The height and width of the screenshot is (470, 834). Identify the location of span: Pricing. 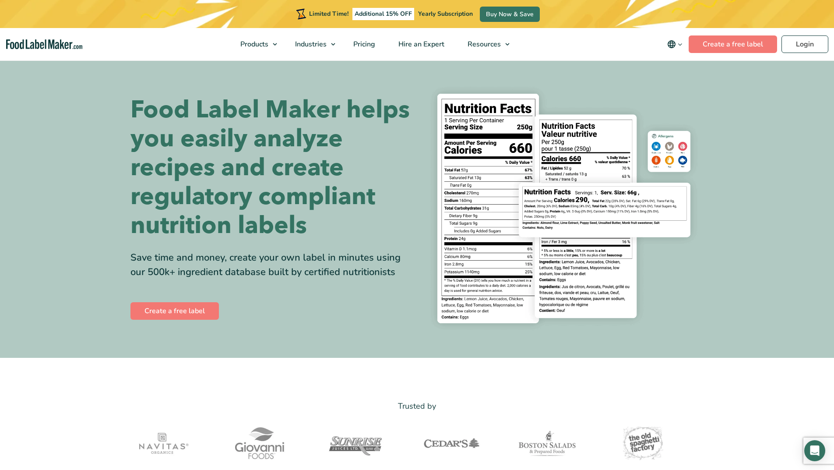
(363, 44).